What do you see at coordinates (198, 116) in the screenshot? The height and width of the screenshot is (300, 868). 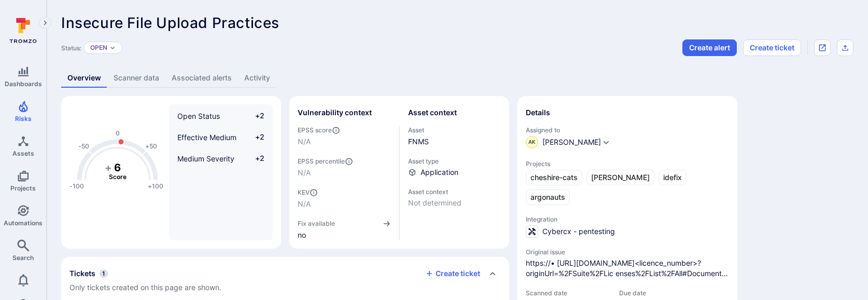 I see `span: Open Status` at bounding box center [198, 116].